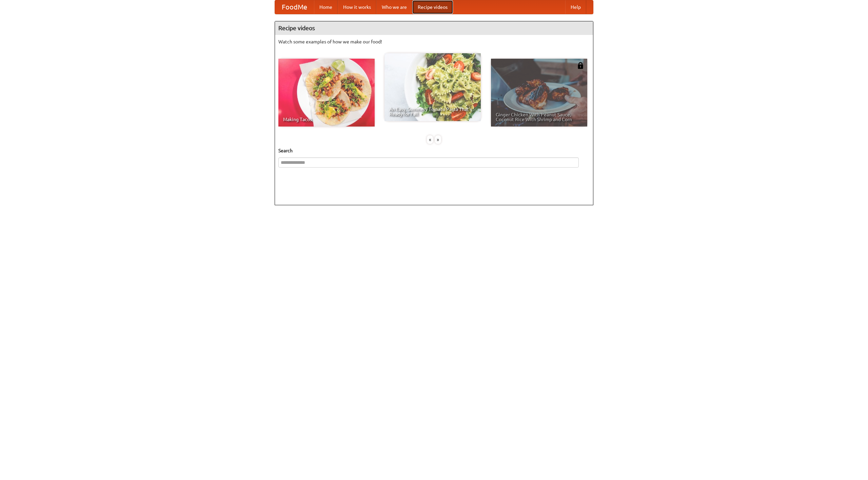 The image size is (868, 480). What do you see at coordinates (434, 151) in the screenshot?
I see `h5: Search` at bounding box center [434, 151].